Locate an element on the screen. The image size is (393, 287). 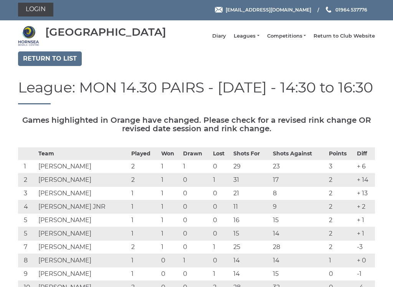
a: Phone us 01964 537776 is located at coordinates (346, 10).